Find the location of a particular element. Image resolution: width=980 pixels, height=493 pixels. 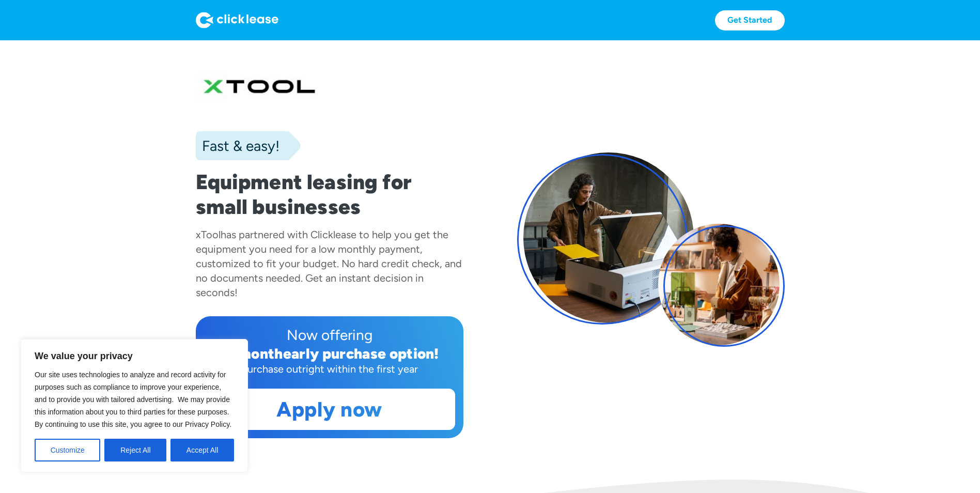

div: Now offering is located at coordinates (330, 335).